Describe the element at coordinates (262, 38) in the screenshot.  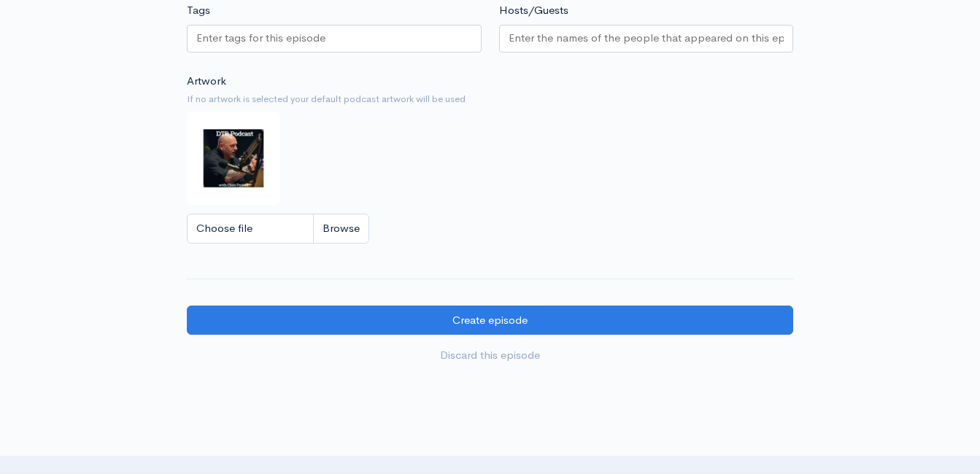
I see `input: Enter tags for this episode` at that location.